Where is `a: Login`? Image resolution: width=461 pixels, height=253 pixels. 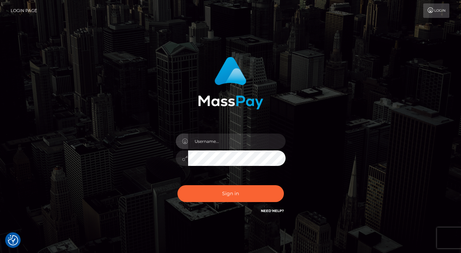
a: Login is located at coordinates (437, 11).